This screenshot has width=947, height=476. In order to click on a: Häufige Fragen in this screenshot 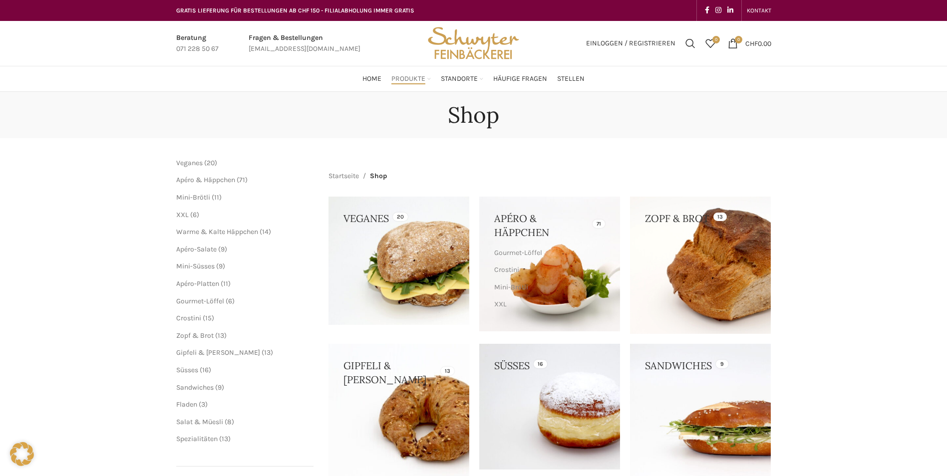, I will do `click(520, 79)`.